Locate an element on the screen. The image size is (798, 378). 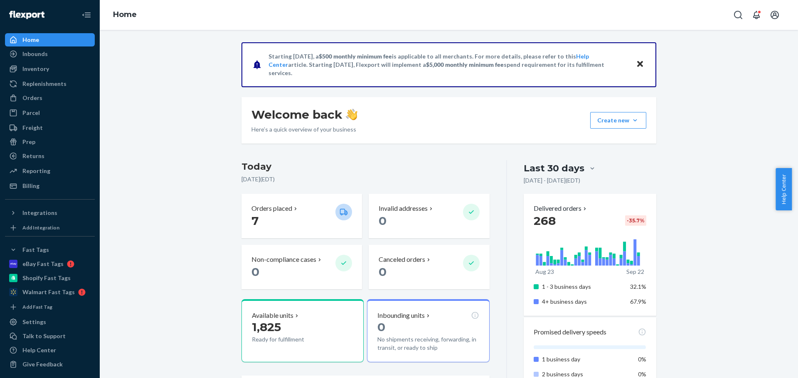
button: Fast Tags is located at coordinates (50, 250).